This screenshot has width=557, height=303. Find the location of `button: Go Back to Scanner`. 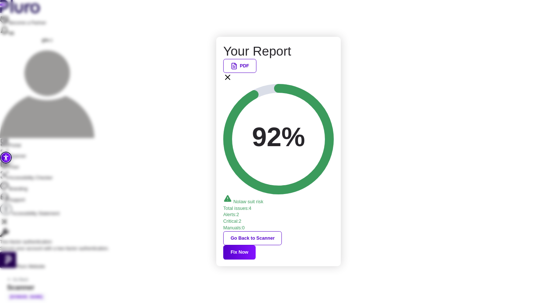

button: Go Back to Scanner is located at coordinates (252, 242).